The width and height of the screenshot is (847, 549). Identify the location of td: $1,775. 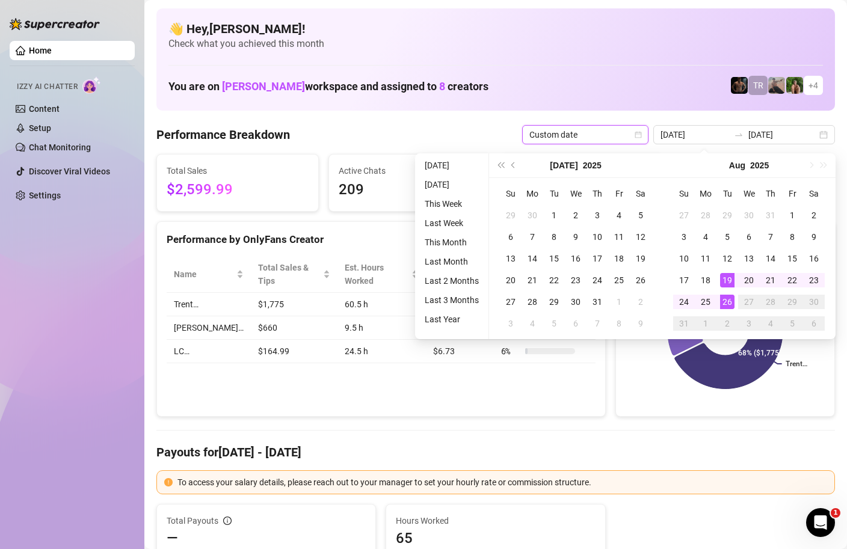
(294, 304).